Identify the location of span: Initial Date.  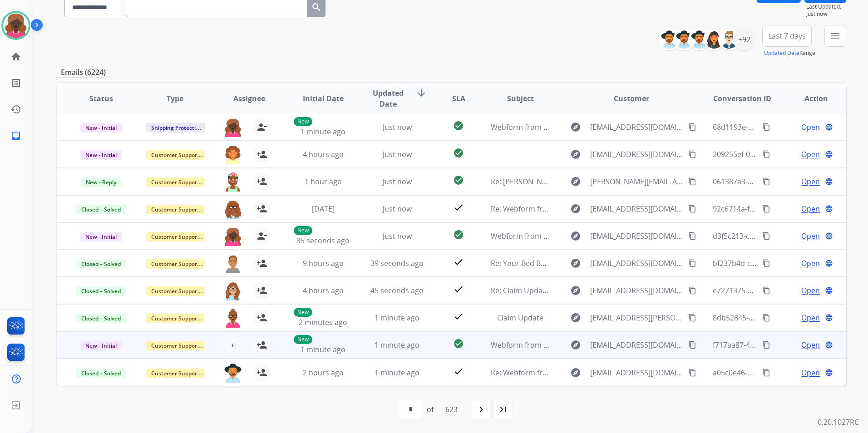
(323, 98).